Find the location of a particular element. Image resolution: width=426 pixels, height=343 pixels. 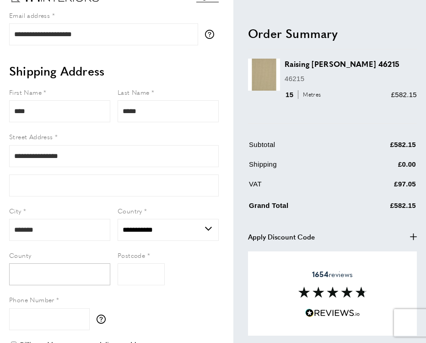

div: 15 is located at coordinates (304, 94).